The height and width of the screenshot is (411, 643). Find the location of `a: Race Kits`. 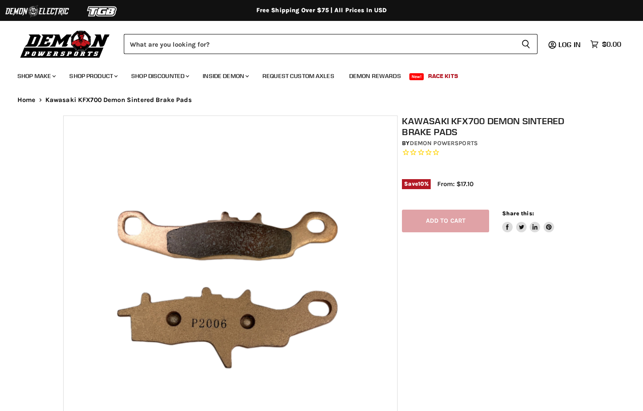

a: Race Kits is located at coordinates (443, 76).